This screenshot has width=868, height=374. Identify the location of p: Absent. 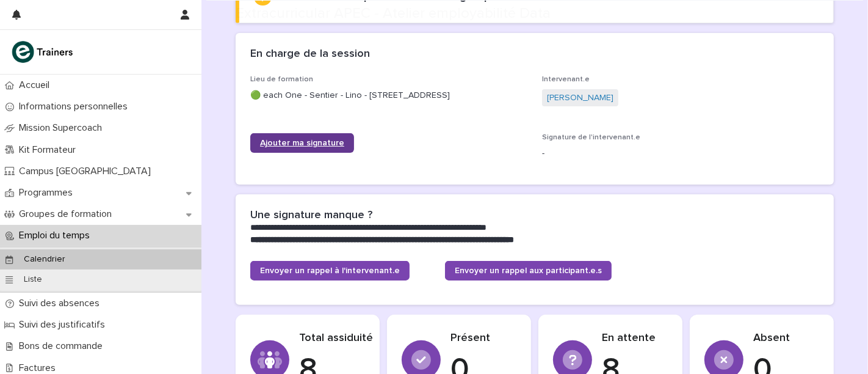
(786, 339).